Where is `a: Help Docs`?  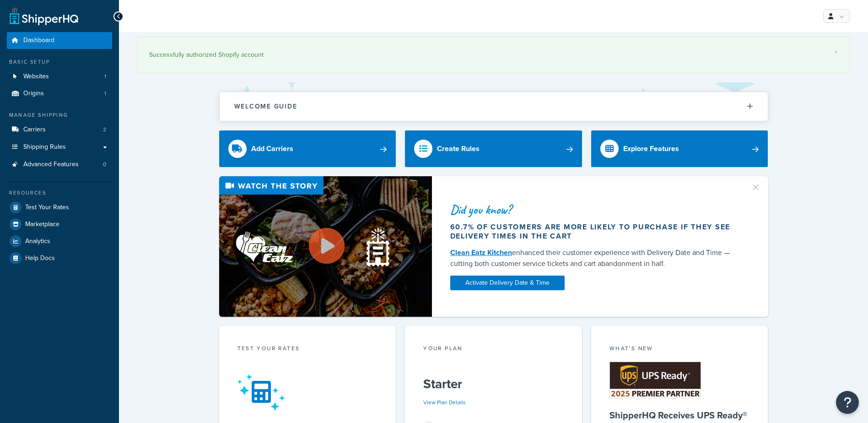 a: Help Docs is located at coordinates (59, 258).